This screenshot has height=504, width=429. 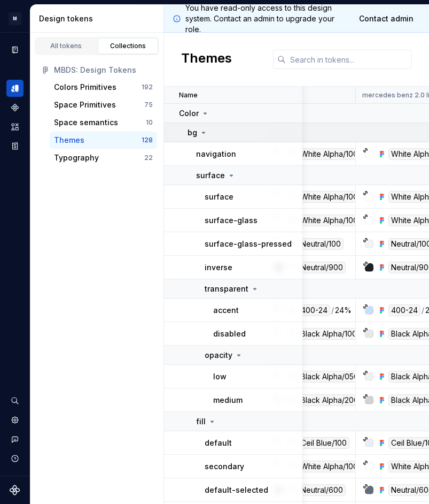 What do you see at coordinates (15, 127) in the screenshot?
I see `div: Assets` at bounding box center [15, 127].